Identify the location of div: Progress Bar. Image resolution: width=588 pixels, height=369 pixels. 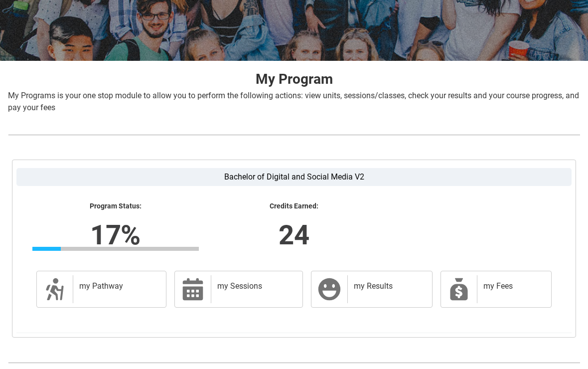
(115, 249).